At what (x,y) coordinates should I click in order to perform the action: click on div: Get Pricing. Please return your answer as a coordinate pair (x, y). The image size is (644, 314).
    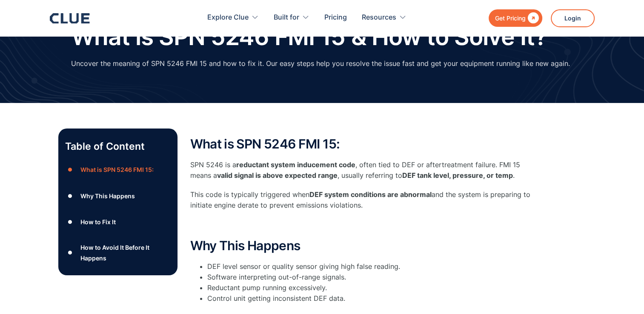
    Looking at the image, I should click on (510, 18).